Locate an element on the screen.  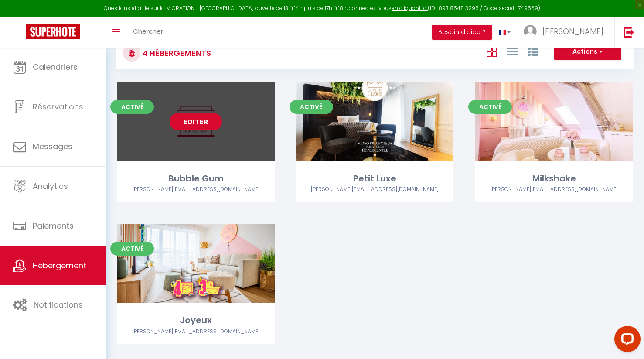
a: Chercher is located at coordinates (147, 32).